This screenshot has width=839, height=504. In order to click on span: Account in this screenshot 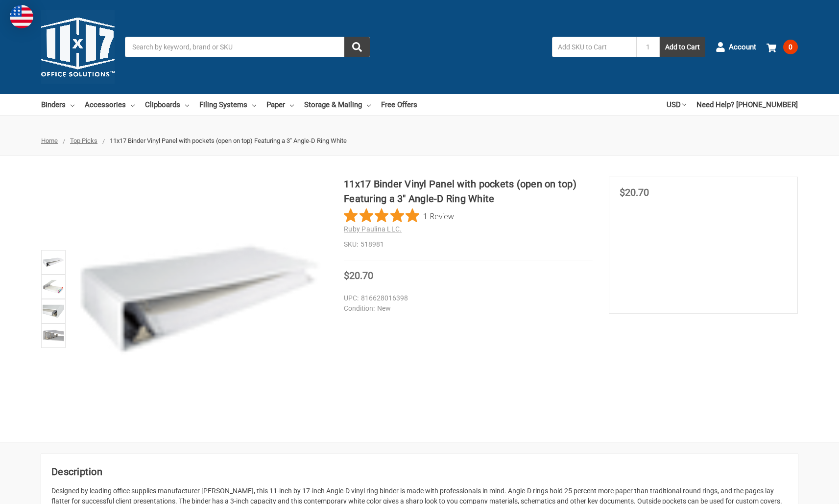, I will do `click(743, 47)`.